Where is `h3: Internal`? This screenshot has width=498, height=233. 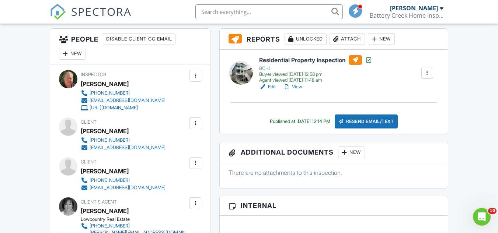
h3: Internal is located at coordinates (334, 206).